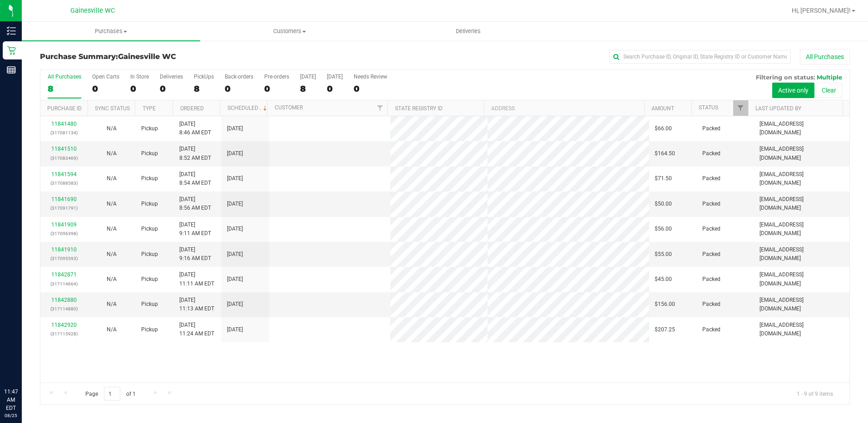 The height and width of the screenshot is (423, 868). I want to click on p: (317081134), so click(64, 133).